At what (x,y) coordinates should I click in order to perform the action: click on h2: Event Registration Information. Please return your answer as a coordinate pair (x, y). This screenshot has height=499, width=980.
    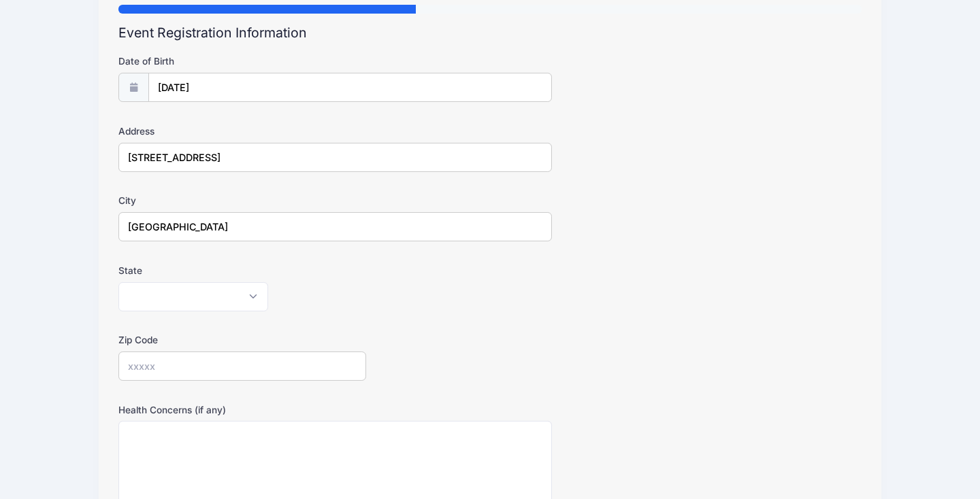
    Looking at the image, I should click on (490, 33).